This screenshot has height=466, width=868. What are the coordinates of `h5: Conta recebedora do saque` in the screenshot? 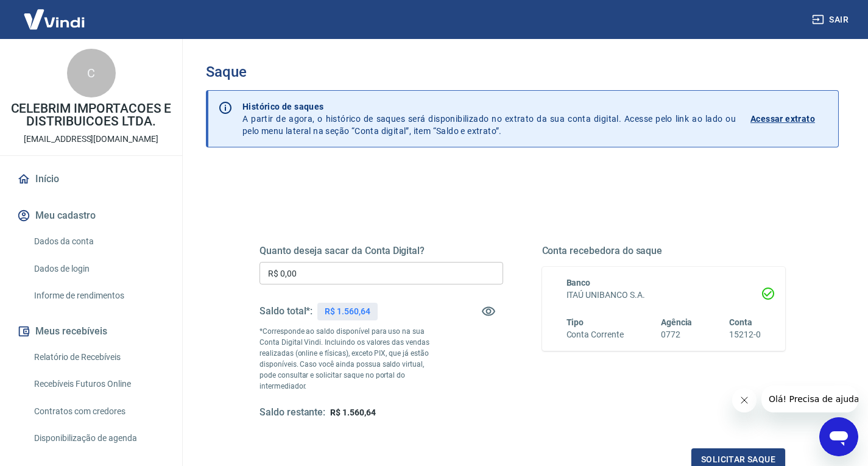 It's located at (664, 251).